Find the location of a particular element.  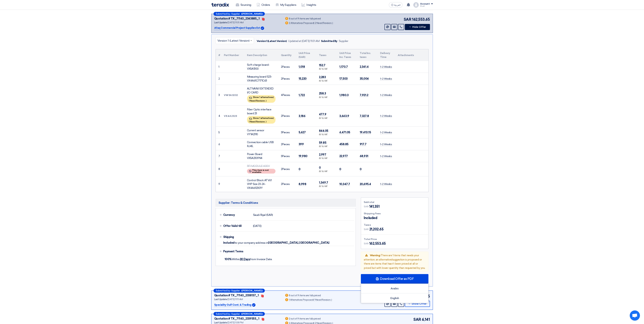

div: Account is located at coordinates (425, 4).